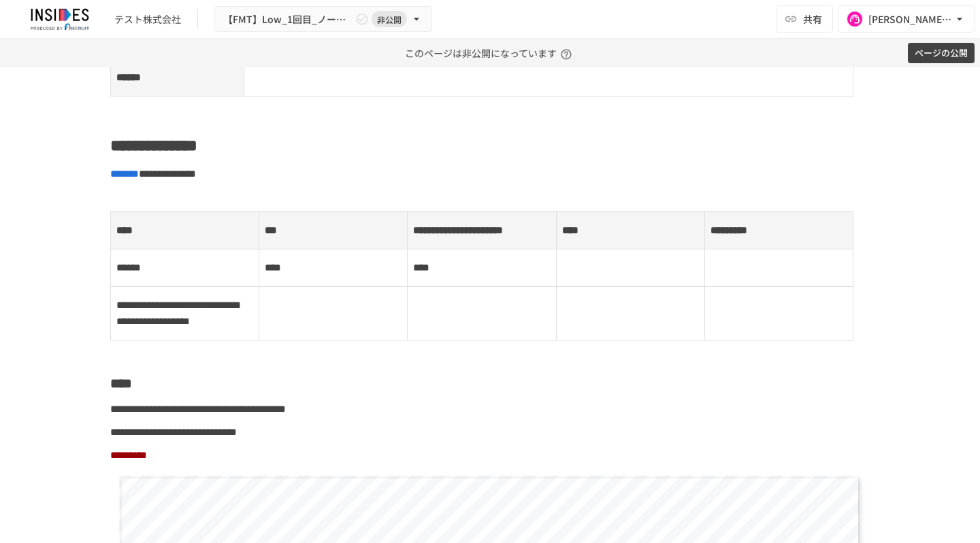 This screenshot has height=543, width=980. I want to click on span: 共有, so click(813, 19).